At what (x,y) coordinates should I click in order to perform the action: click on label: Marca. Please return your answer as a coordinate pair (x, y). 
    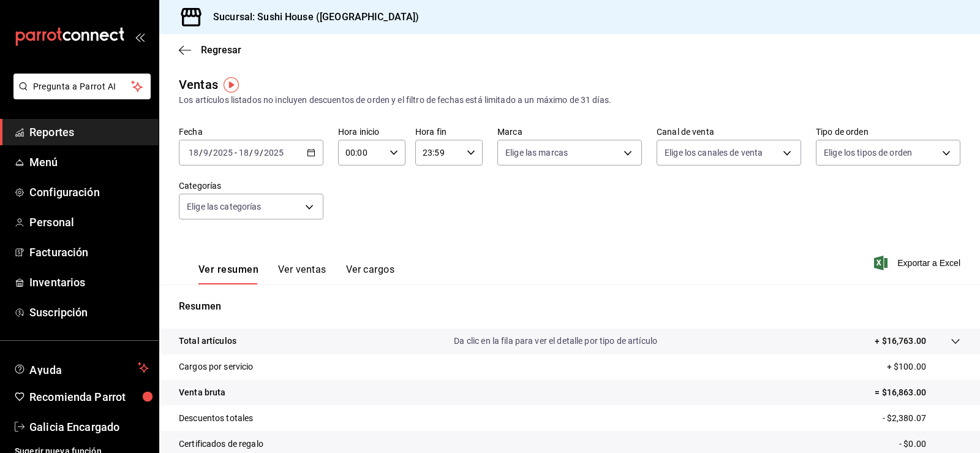
    Looking at the image, I should click on (569, 132).